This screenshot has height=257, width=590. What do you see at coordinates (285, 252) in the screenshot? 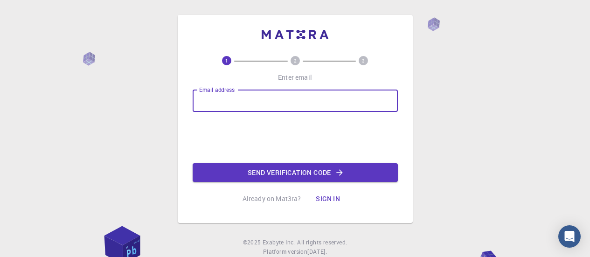
I see `span: Platform version` at bounding box center [285, 252].